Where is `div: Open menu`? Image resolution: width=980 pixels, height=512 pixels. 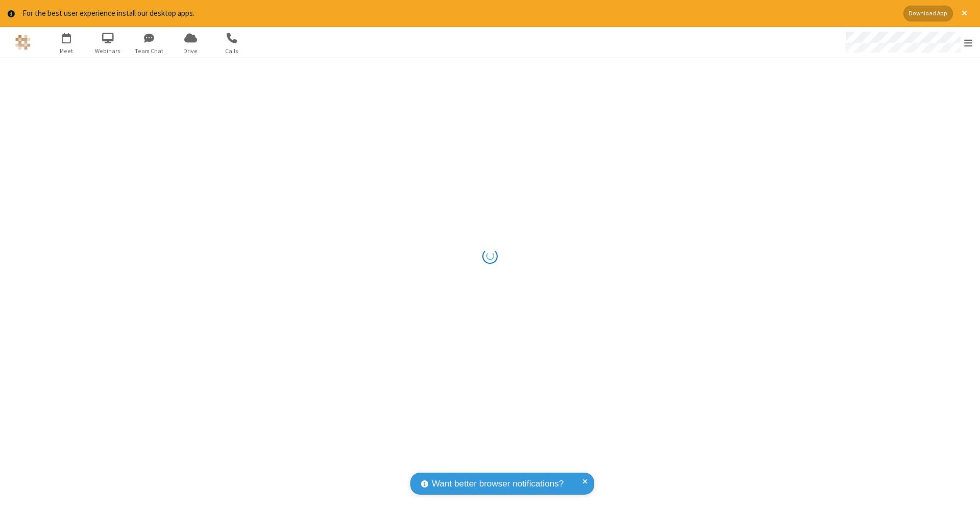 div: Open menu is located at coordinates (908, 43).